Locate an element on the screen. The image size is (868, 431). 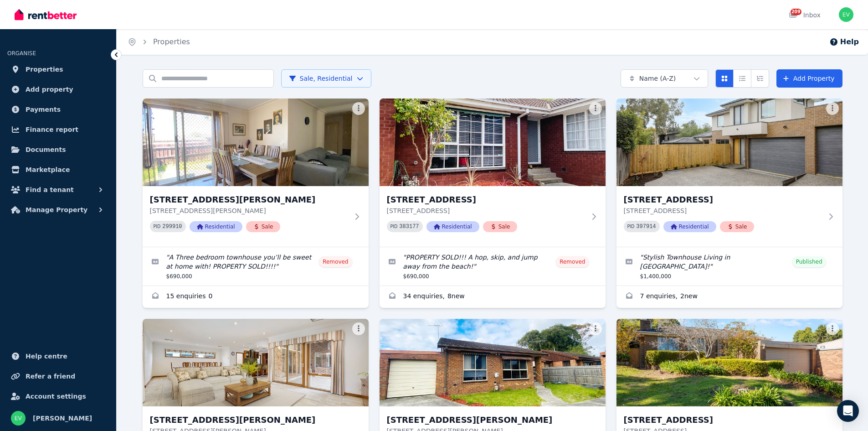
a: Finance report is located at coordinates (58, 130).